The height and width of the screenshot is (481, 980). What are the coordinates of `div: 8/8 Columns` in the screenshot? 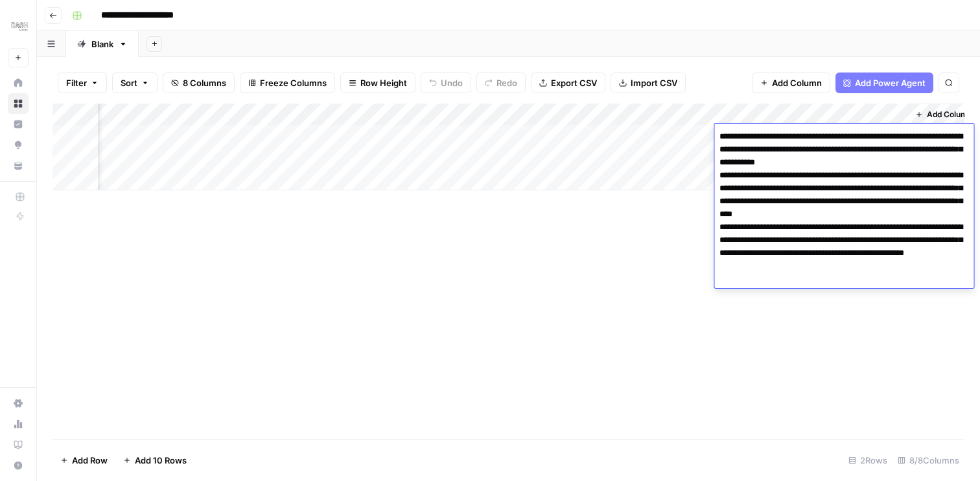 It's located at (928, 460).